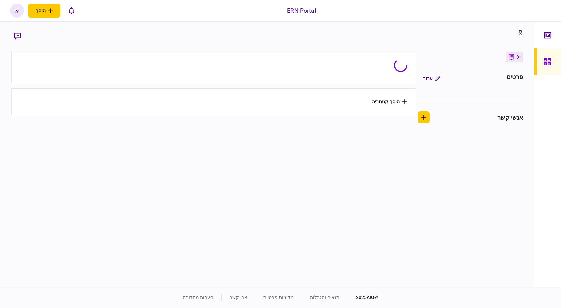 This screenshot has height=308, width=561. I want to click on a: תנאים והגבלות, so click(325, 298).